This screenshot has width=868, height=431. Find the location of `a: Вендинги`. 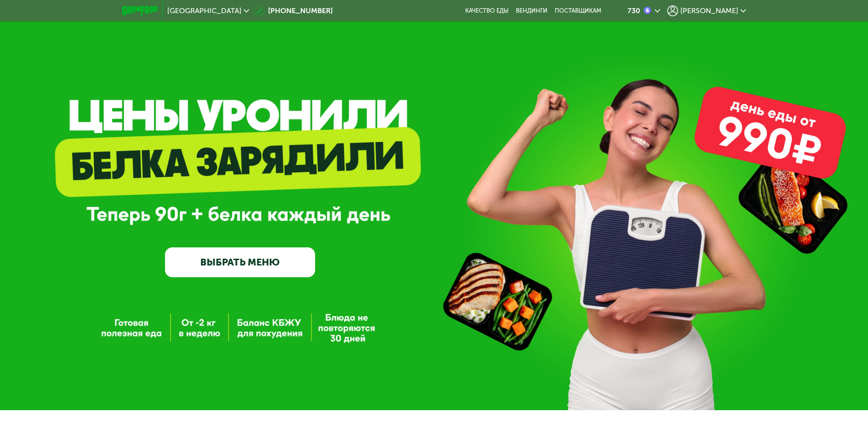

a: Вендинги is located at coordinates (532, 11).